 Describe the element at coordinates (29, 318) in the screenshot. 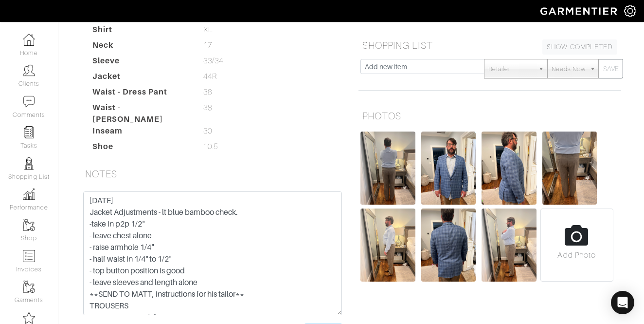

I see `img: companies-icon-14a0f246c7e91f24465de634b560f0151b0cc5c9ce11af5fac52e6d7d6371812.png` at that location.